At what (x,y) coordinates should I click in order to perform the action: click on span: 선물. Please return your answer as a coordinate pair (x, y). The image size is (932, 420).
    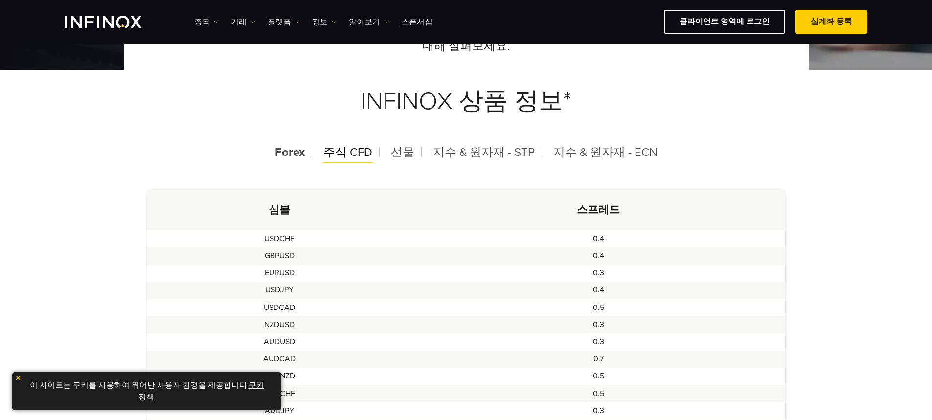
    Looking at the image, I should click on (402, 152).